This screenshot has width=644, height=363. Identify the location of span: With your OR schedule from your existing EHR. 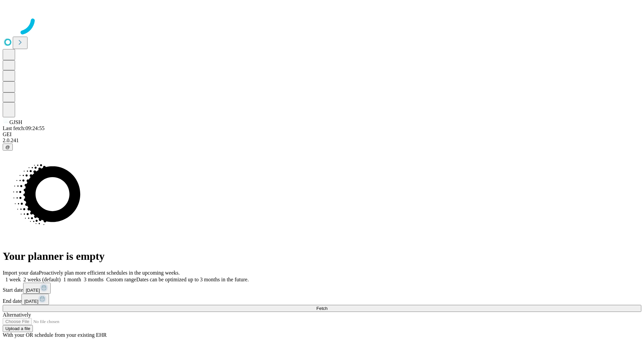
(55, 335).